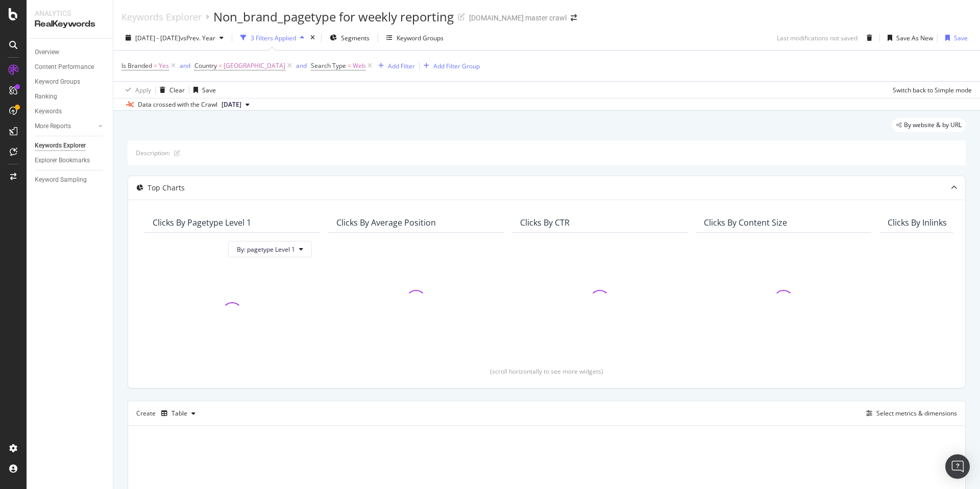 This screenshot has width=980, height=489. I want to click on div: Top Charts, so click(166, 188).